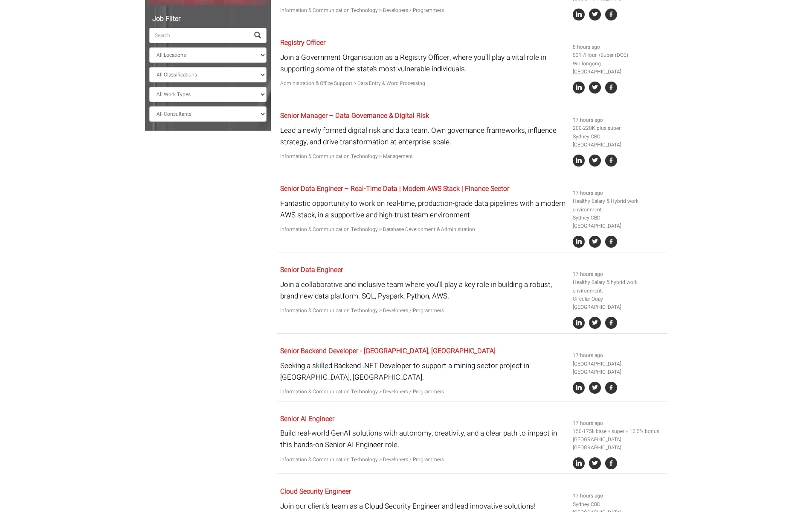  What do you see at coordinates (303, 43) in the screenshot?
I see `a: Registry Officer` at bounding box center [303, 43].